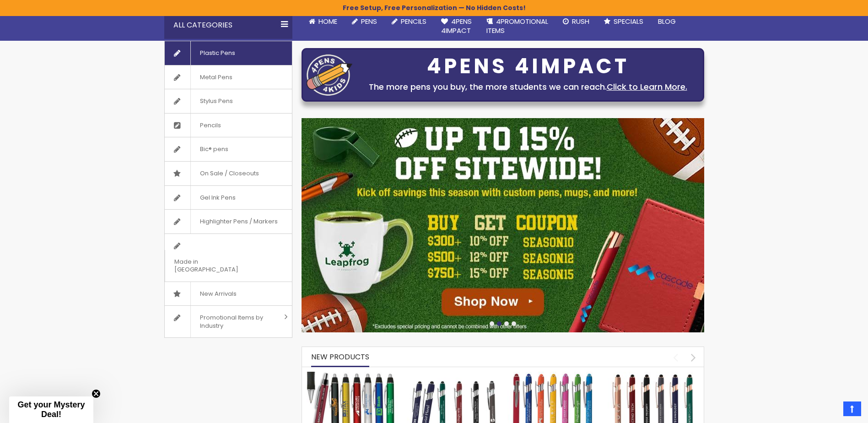  I want to click on img: four_pen_logo.png, so click(329, 75).